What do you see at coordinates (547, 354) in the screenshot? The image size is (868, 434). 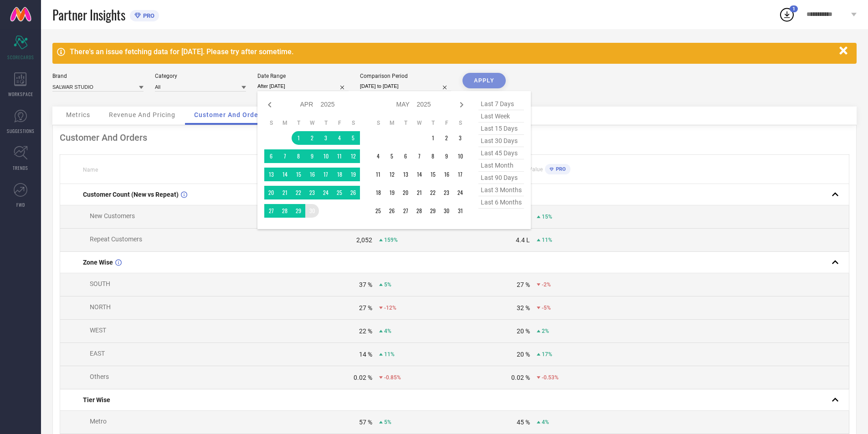 I see `span: 17%` at bounding box center [547, 354].